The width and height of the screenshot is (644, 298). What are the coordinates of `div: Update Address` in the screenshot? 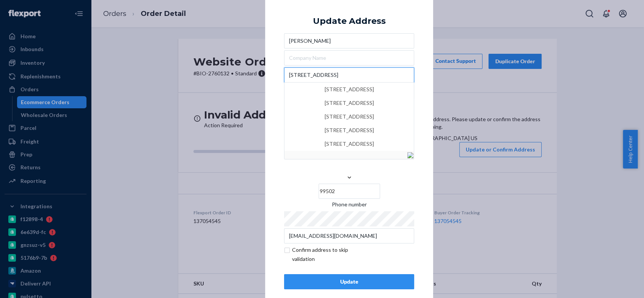 It's located at (349, 21).